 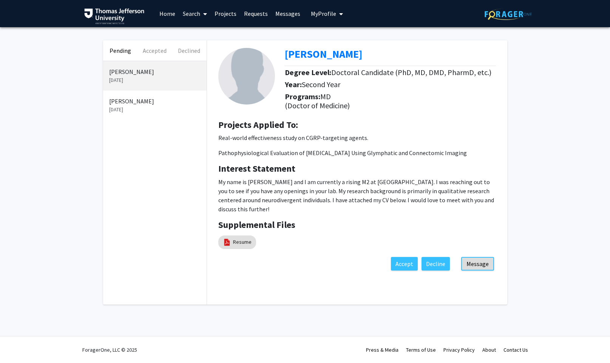 What do you see at coordinates (435, 264) in the screenshot?
I see `button: Decline` at bounding box center [435, 264].